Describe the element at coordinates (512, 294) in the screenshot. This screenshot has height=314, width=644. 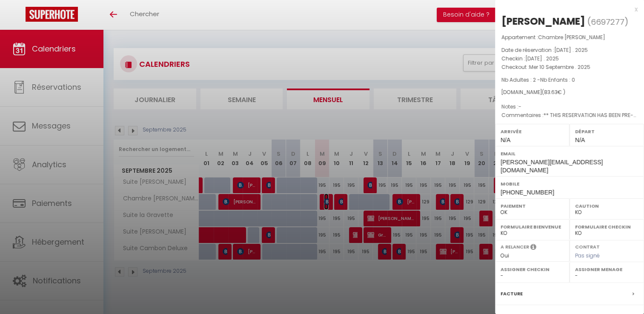
I see `label: Facture` at that location.